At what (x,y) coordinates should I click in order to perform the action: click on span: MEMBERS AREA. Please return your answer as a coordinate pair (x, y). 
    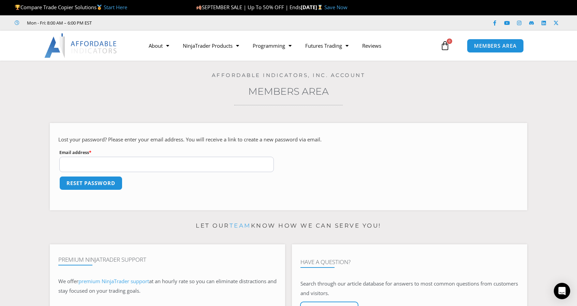
    Looking at the image, I should click on (495, 46).